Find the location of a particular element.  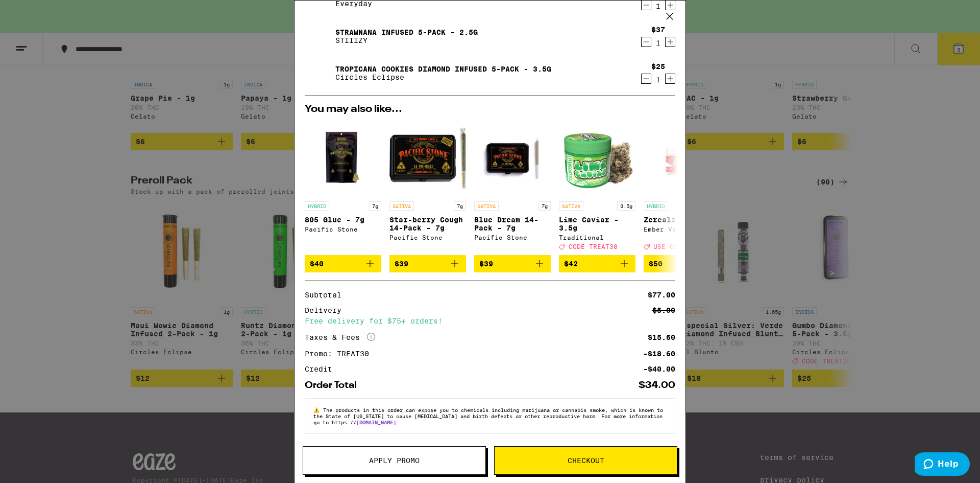

img: Pacific Stone - Star-berry Cough 14-Pack - 7g is located at coordinates (428, 158).